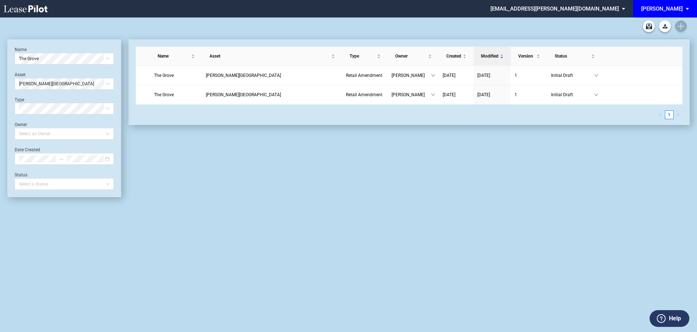  What do you see at coordinates (61, 159) in the screenshot?
I see `span: to` at bounding box center [61, 159].